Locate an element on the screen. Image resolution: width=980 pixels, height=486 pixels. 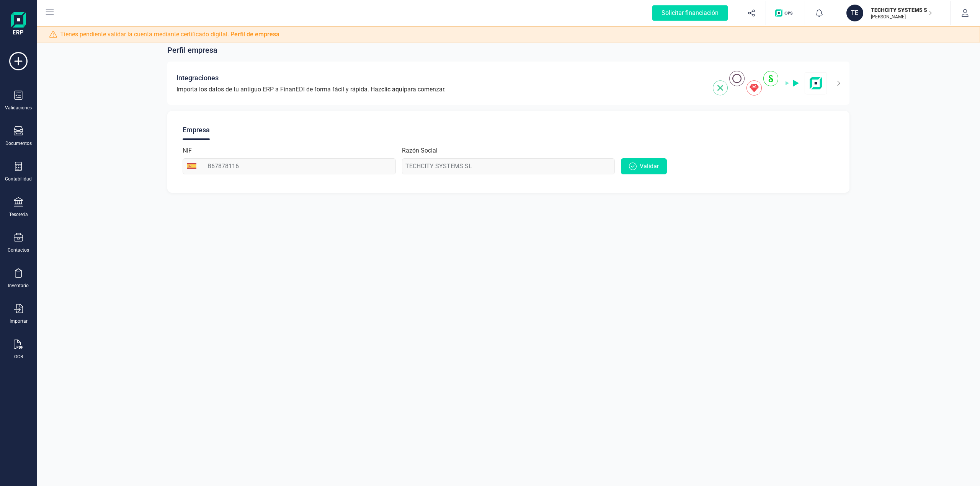
a: Perfil de empresa is located at coordinates (255, 34).